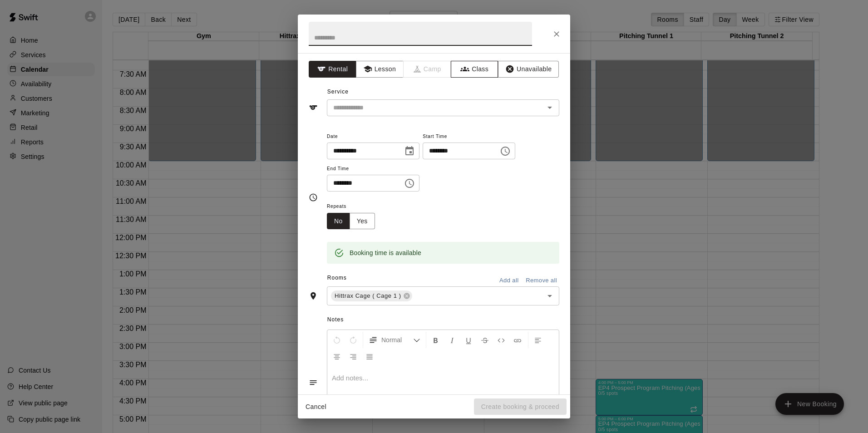 The height and width of the screenshot is (433, 868). What do you see at coordinates (443, 320) in the screenshot?
I see `span: Notes` at bounding box center [443, 320].